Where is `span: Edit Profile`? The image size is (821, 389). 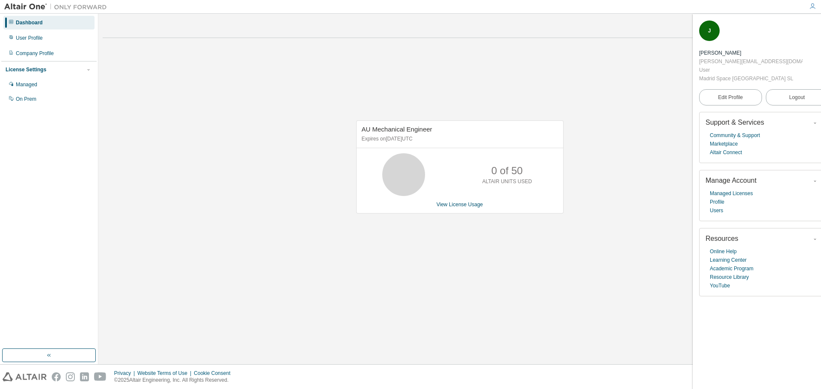
span: Edit Profile is located at coordinates (730, 97).